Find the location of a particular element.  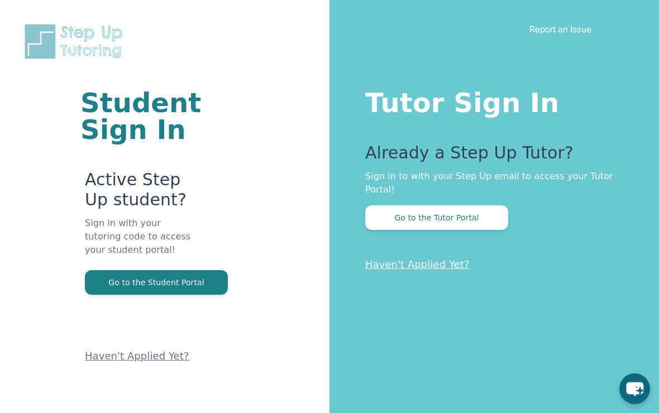

h1: Student Sign In is located at coordinates (138, 116).